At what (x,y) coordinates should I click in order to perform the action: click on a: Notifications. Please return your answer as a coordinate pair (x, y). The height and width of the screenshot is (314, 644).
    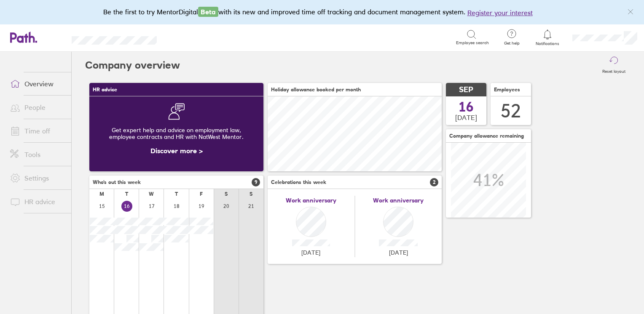
    Looking at the image, I should click on (547, 38).